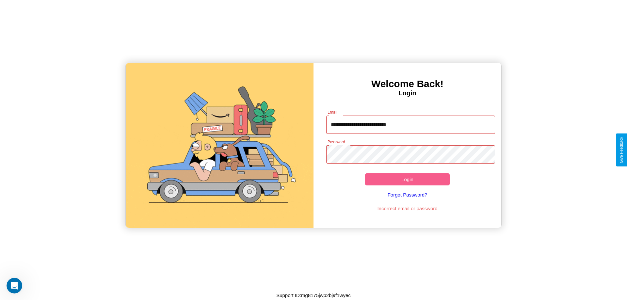 The height and width of the screenshot is (300, 627). I want to click on label: Password, so click(336, 142).